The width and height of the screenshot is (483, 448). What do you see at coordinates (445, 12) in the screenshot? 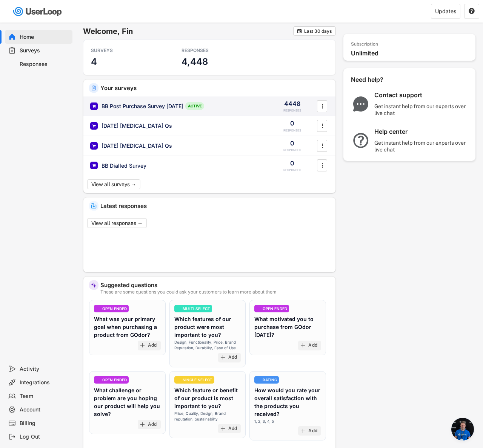
I see `div: Updates` at bounding box center [445, 12].